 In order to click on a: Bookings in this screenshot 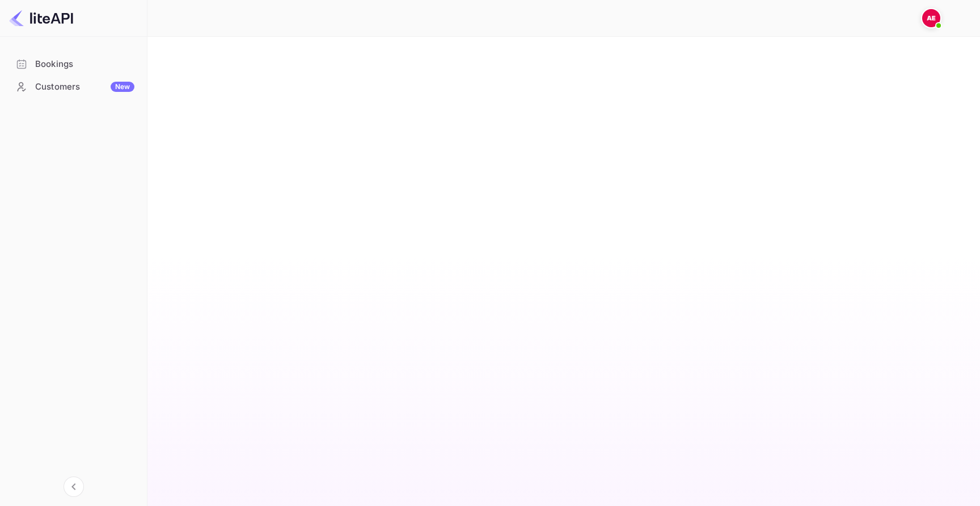, I will do `click(73, 64)`.